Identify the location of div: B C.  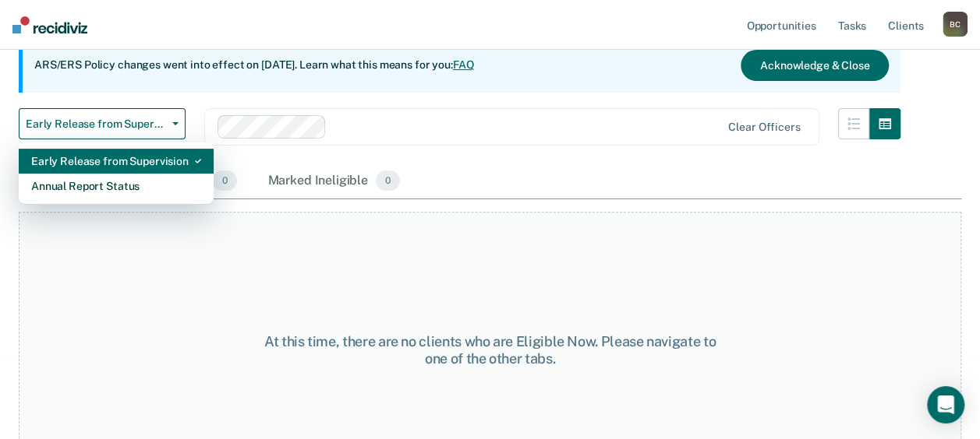
(955, 24).